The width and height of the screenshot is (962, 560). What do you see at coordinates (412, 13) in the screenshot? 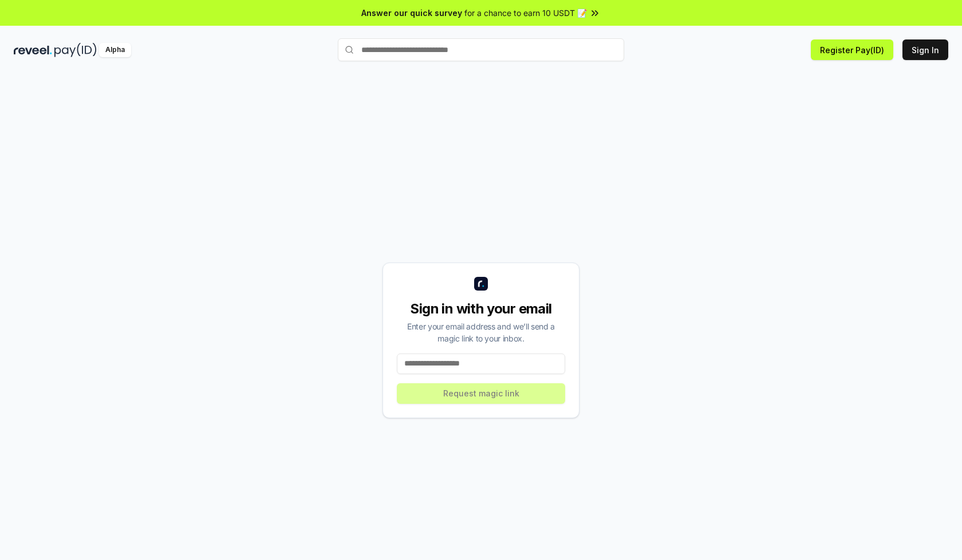
I see `span: Answer our quick survey` at bounding box center [412, 13].